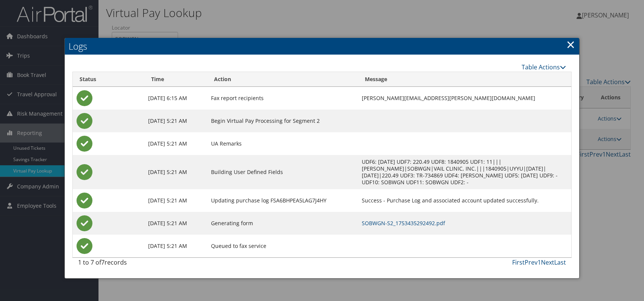 The height and width of the screenshot is (301, 644). What do you see at coordinates (403, 223) in the screenshot?
I see `a: SOBWGN-S2_1753435292492.pdf` at bounding box center [403, 223].